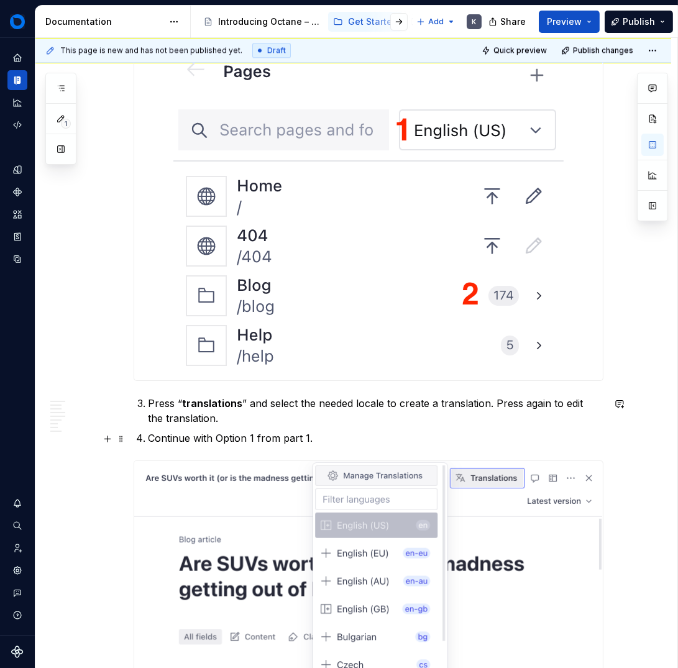 This screenshot has width=678, height=668. What do you see at coordinates (598, 50) in the screenshot?
I see `button: Publish changes` at bounding box center [598, 50].